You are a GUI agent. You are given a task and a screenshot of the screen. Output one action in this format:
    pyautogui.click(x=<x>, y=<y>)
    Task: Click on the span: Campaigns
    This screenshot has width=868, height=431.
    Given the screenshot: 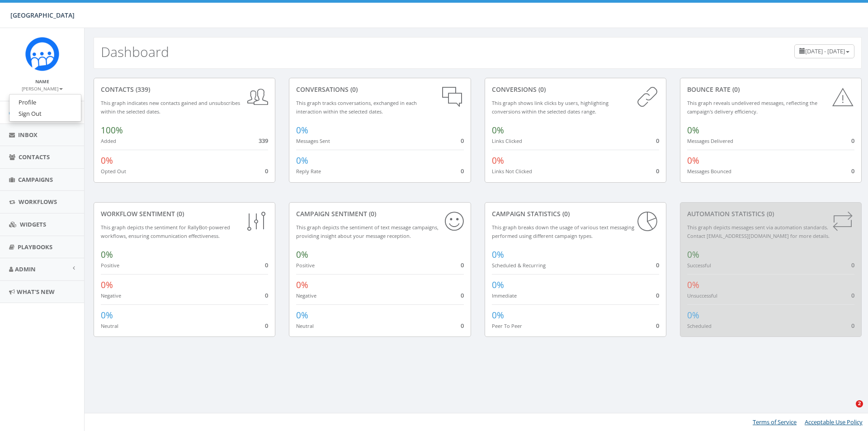 What is the action you would take?
    pyautogui.click(x=35, y=179)
    